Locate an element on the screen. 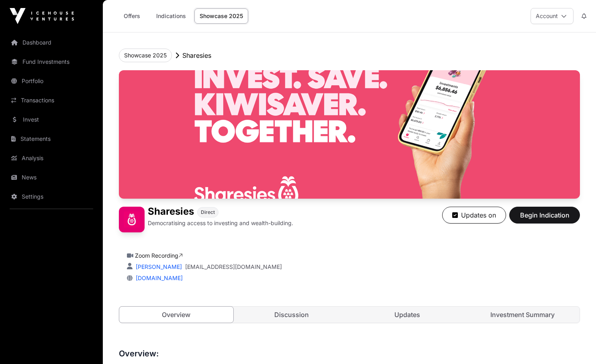 Image resolution: width=596 pixels, height=364 pixels. div: Chat Widget is located at coordinates (576, 345).